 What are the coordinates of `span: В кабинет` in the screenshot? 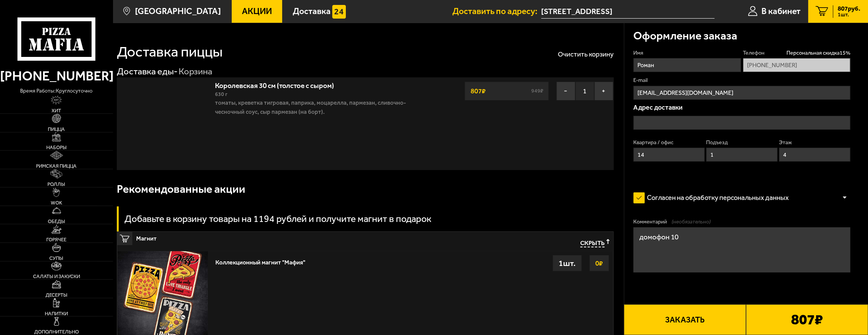 It's located at (781, 11).